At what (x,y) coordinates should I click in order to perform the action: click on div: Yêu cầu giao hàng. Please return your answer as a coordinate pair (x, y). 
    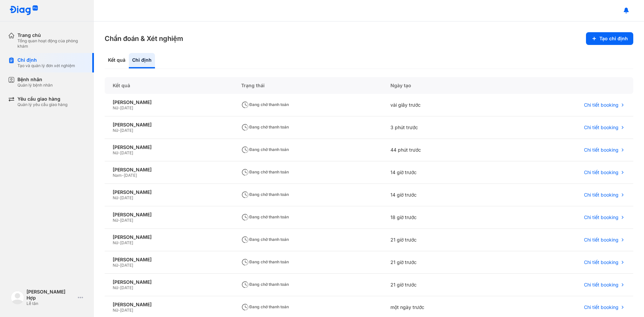
    Looking at the image, I should click on (42, 99).